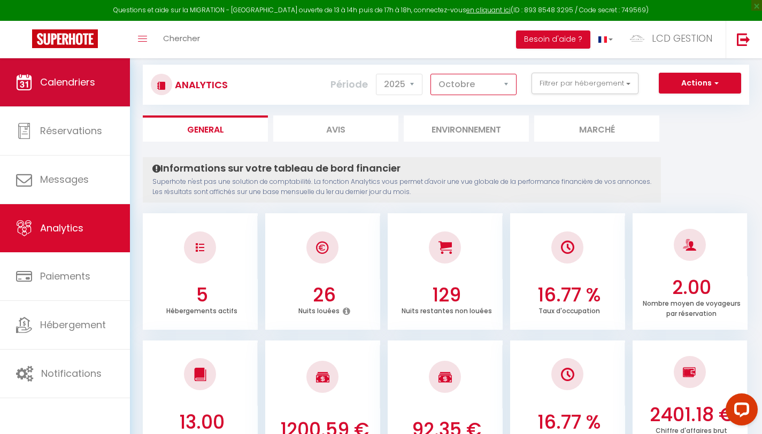 The width and height of the screenshot is (762, 434). Describe the element at coordinates (25, 20) in the screenshot. I see `button: Open LiveChat chat widget` at that location.